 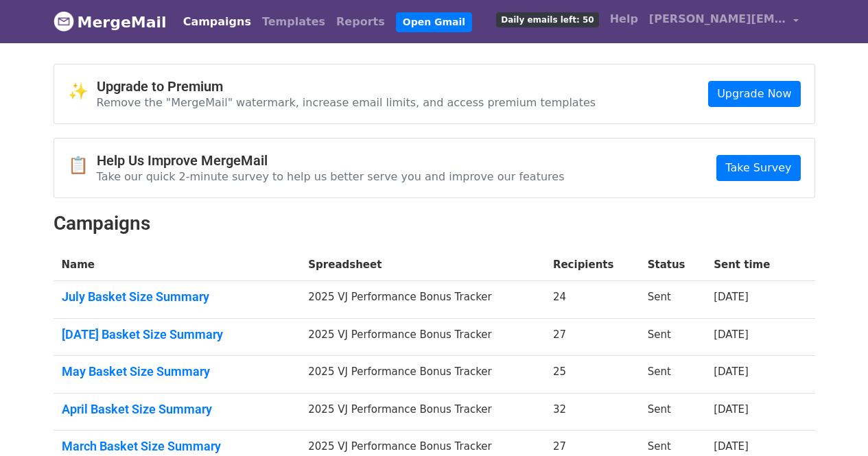 What do you see at coordinates (434, 223) in the screenshot?
I see `h2: Campaigns` at bounding box center [434, 223].